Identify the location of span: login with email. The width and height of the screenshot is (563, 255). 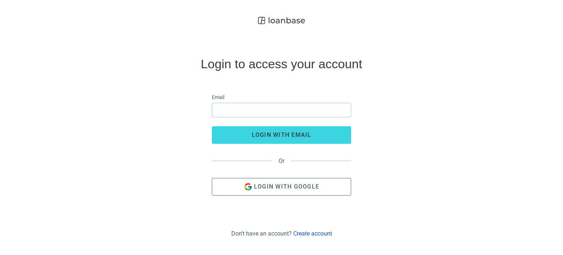
(281, 135).